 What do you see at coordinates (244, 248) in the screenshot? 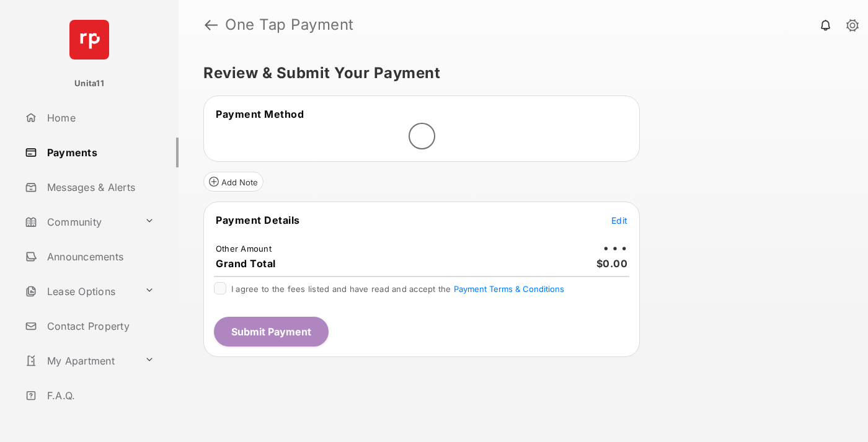
I see `td: Other Amount` at bounding box center [244, 248].